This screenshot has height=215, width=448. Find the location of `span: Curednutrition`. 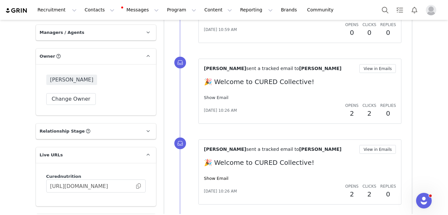

span: Curednutrition is located at coordinates (64, 176).